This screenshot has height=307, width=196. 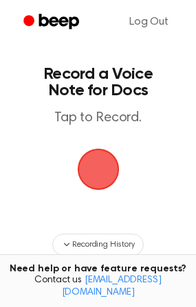 I want to click on button: Beep Logo, so click(x=98, y=169).